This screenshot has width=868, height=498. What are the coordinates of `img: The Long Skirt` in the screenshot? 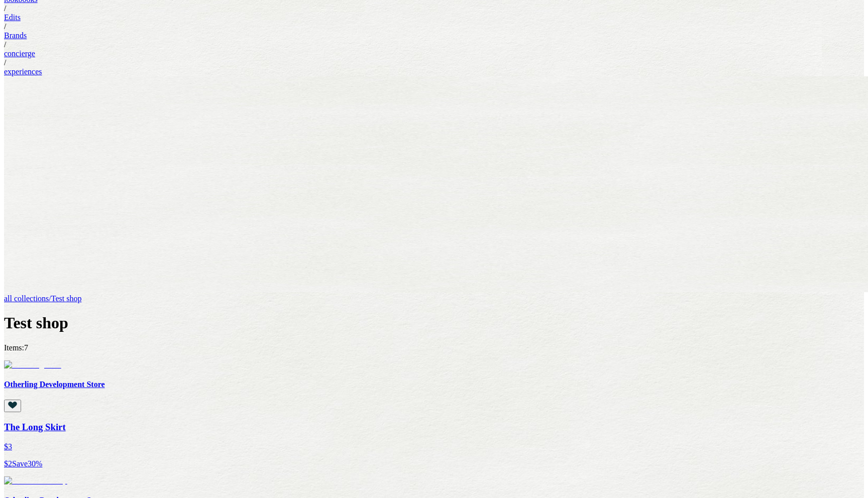 It's located at (33, 365).